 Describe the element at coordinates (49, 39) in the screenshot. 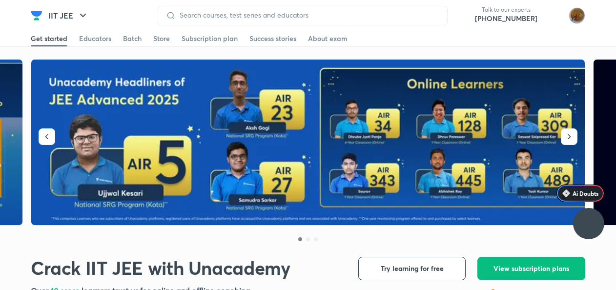

I see `div: Get started` at that location.